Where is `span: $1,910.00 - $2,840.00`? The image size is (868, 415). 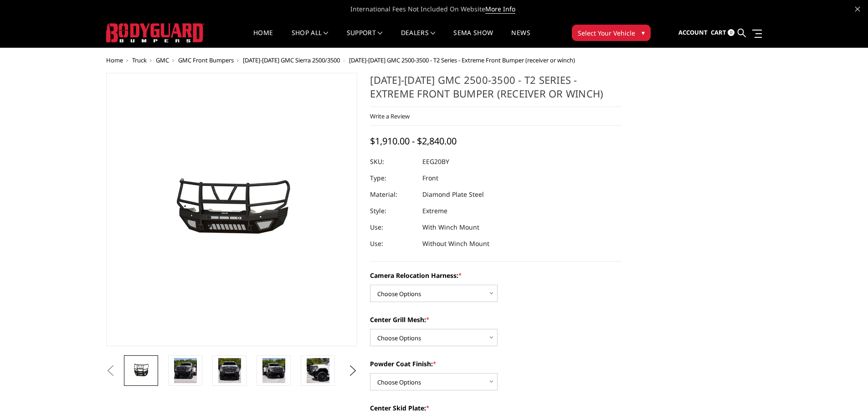
span: $1,910.00 - $2,840.00 is located at coordinates (413, 141).